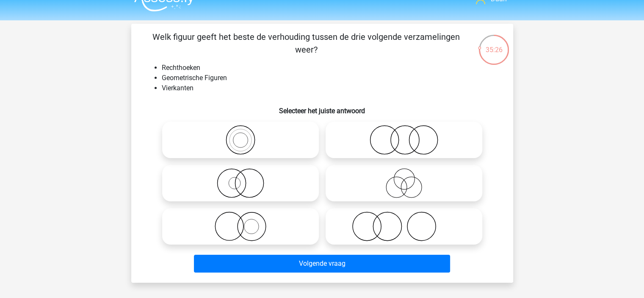 Image resolution: width=644 pixels, height=298 pixels. What do you see at coordinates (306, 43) in the screenshot?
I see `p: Welk figuur geeft het beste de verhouding tussen de drie volgende verzamelingen weer?` at bounding box center [306, 43].